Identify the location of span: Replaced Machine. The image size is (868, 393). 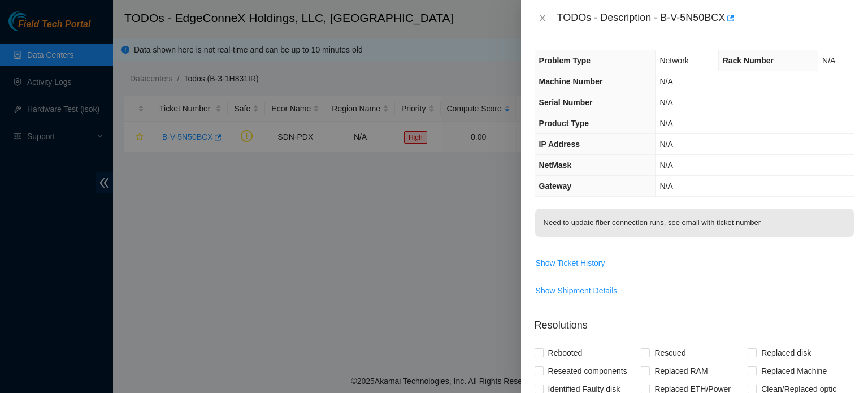
(794, 371).